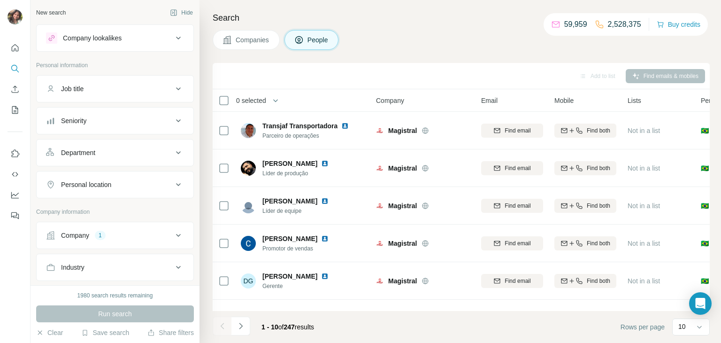 Image resolution: width=721 pixels, height=343 pixels. What do you see at coordinates (170, 332) in the screenshot?
I see `button: Share filters` at bounding box center [170, 332].